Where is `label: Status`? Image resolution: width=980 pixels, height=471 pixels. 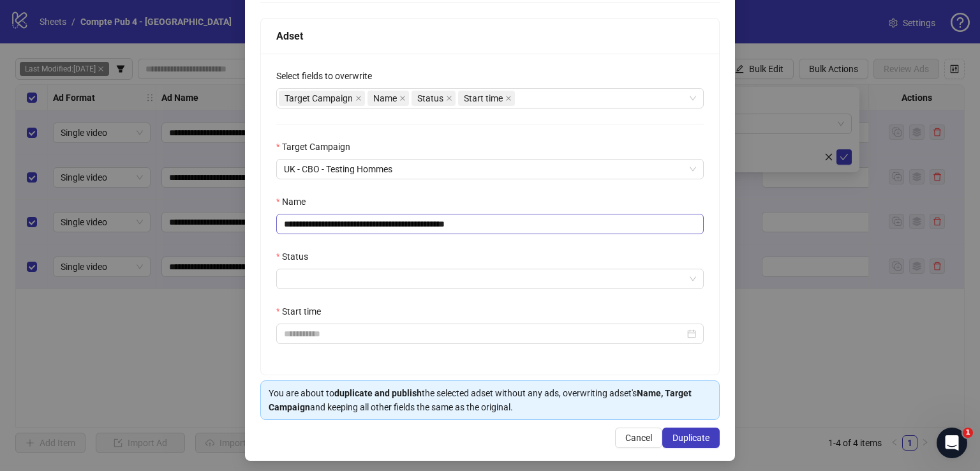 label: Status is located at coordinates (296, 257).